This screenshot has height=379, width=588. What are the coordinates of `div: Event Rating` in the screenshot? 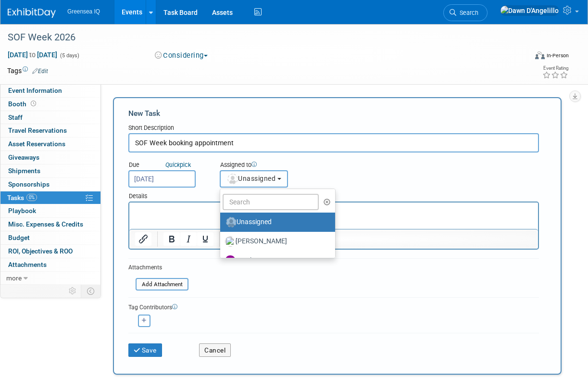 It's located at (556, 68).